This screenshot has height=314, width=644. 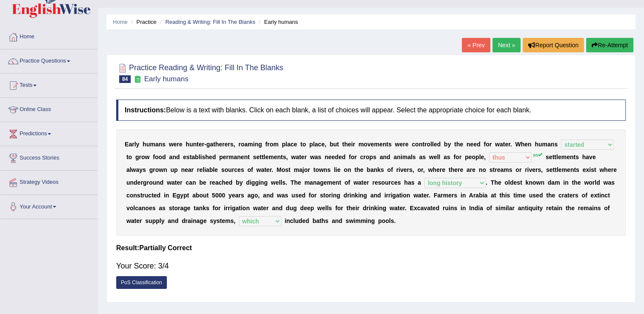 What do you see at coordinates (127, 145) in the screenshot?
I see `b: E` at bounding box center [127, 145].